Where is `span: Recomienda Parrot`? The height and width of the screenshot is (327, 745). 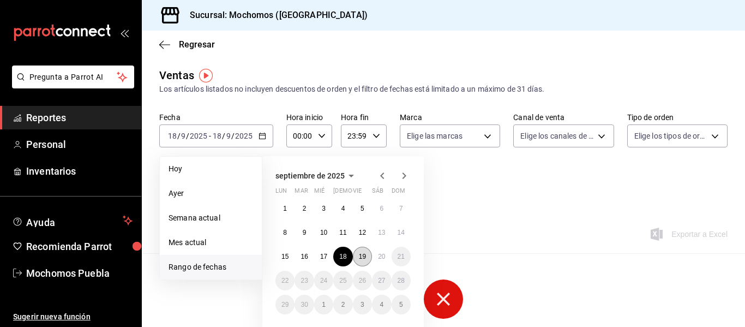 span: Recomienda Parrot is located at coordinates (79, 246).